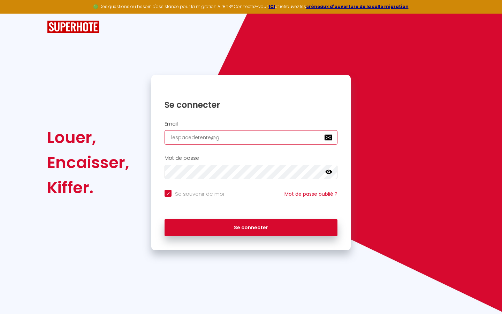 The width and height of the screenshot is (502, 314). What do you see at coordinates (272, 6) in the screenshot?
I see `a: ICI` at bounding box center [272, 6].